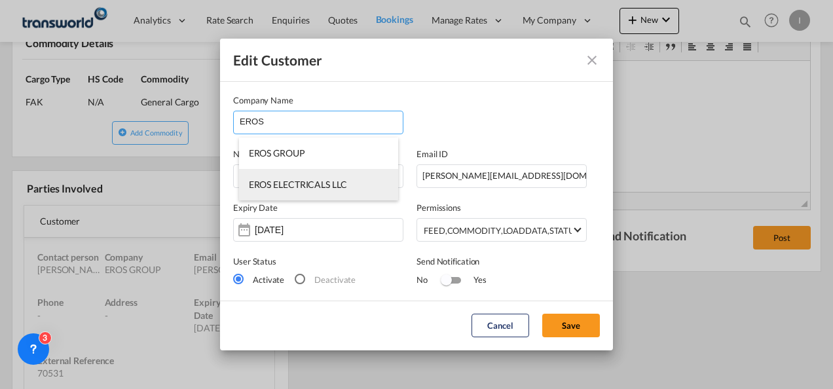  I want to click on span: Company Name, so click(263, 100).